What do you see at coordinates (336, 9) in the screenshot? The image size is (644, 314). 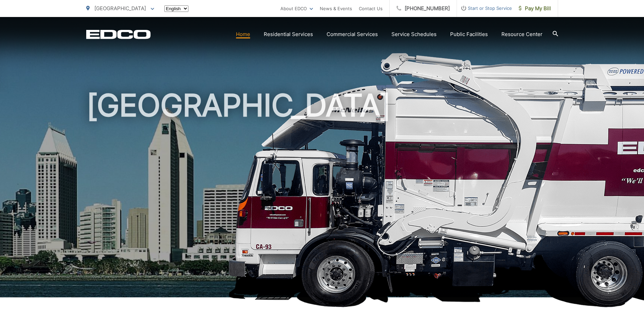 I see `a: News & Events` at bounding box center [336, 9].